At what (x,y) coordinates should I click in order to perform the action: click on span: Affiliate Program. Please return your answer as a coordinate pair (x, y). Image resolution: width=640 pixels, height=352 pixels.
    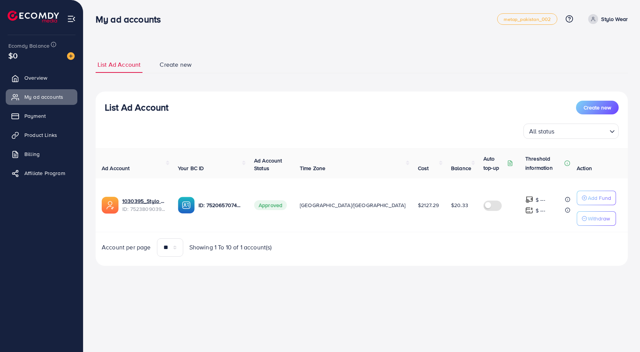
    Looking at the image, I should click on (45, 173).